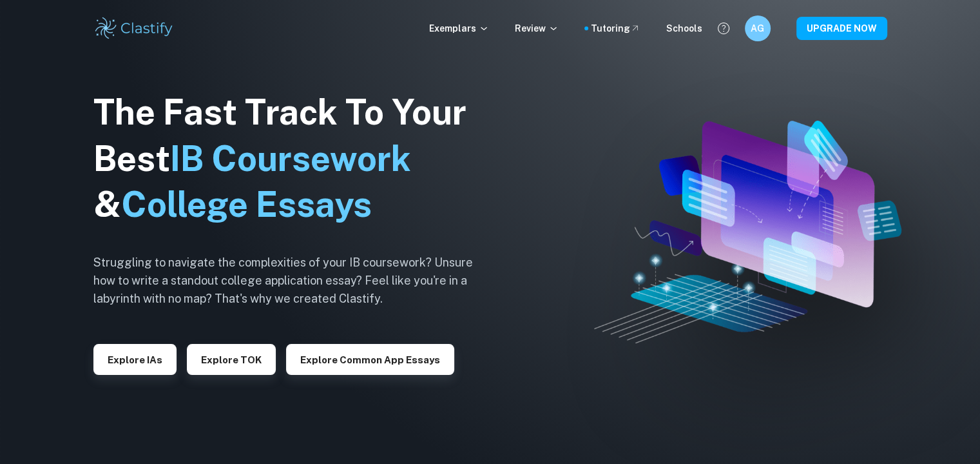 This screenshot has width=980, height=464. I want to click on p: Review, so click(537, 29).